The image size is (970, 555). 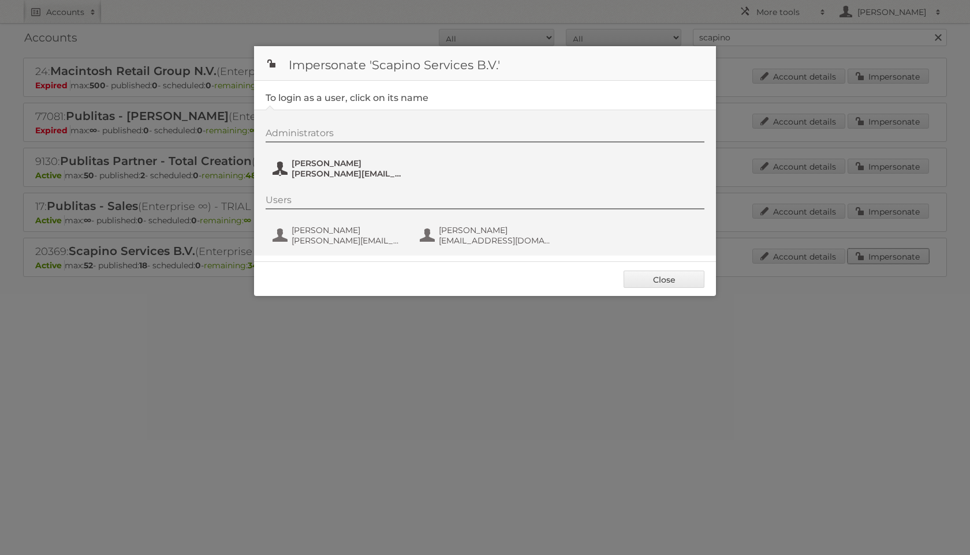 What do you see at coordinates (485, 135) in the screenshot?
I see `div: Administrators` at bounding box center [485, 135].